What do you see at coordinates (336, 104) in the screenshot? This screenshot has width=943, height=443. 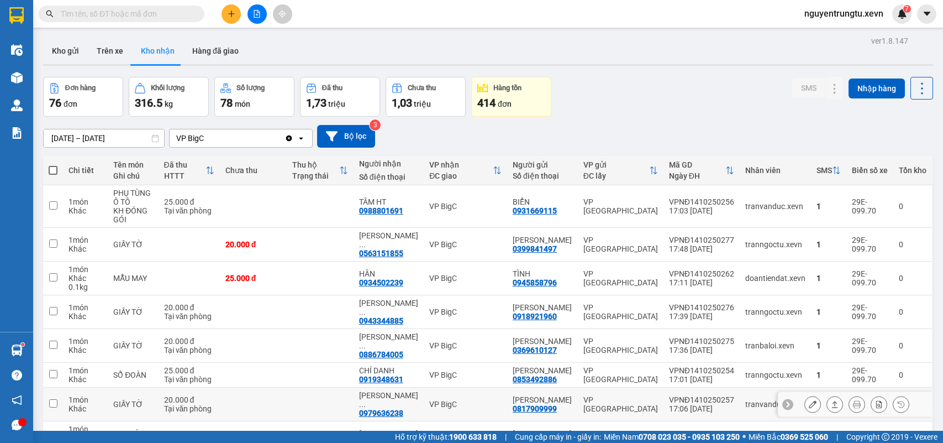 I see `span: triệu` at bounding box center [336, 104].